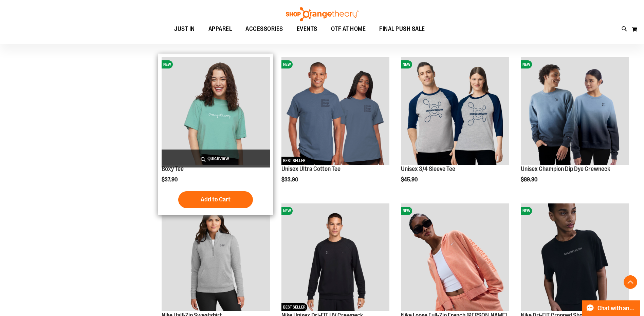  I want to click on a: APPAREL, so click(220, 29).